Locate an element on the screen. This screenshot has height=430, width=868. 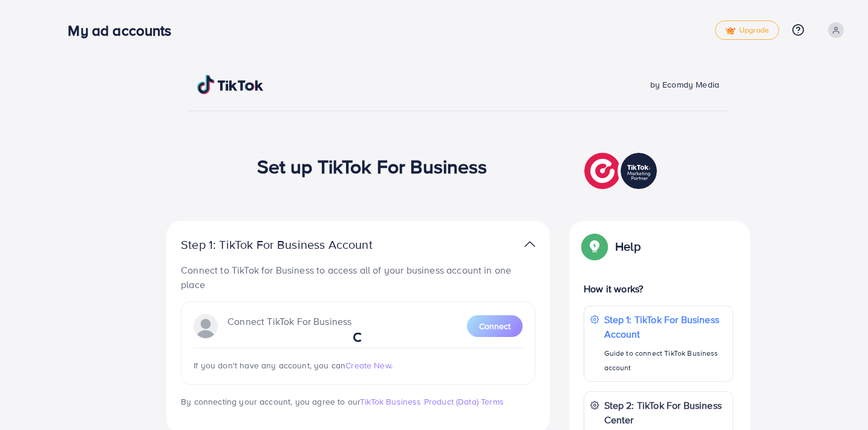
h3: My ad accounts is located at coordinates (124, 30).